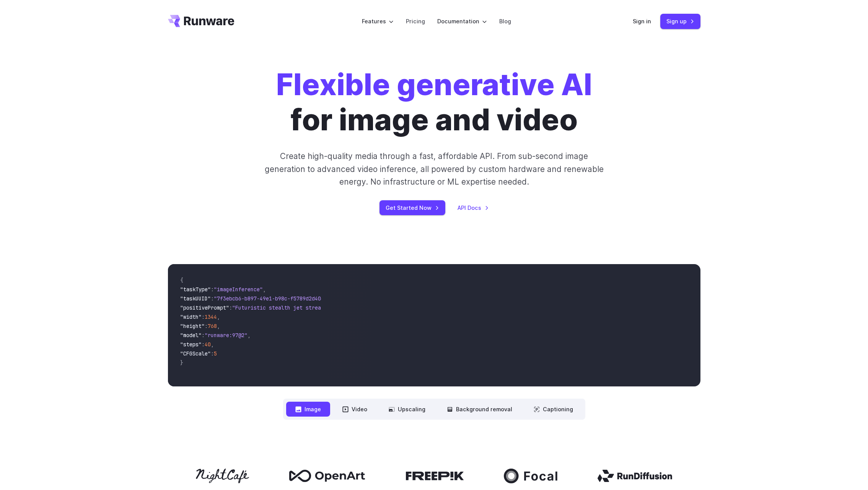 The height and width of the screenshot is (490, 868). Describe the element at coordinates (193, 327) in the screenshot. I see `span: "height"` at that location.